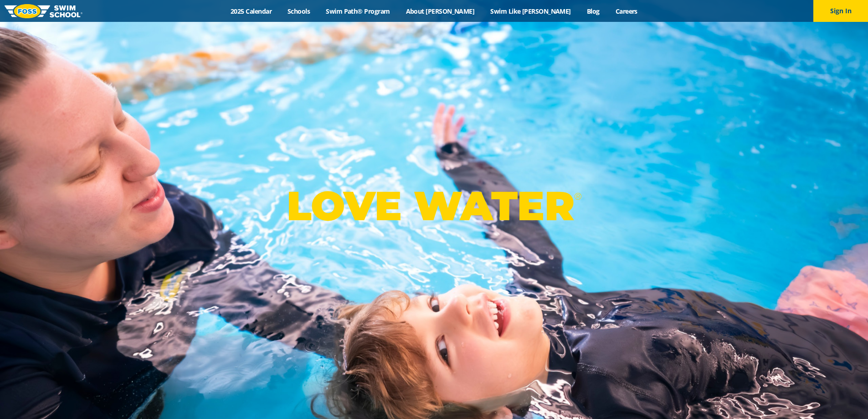 This screenshot has height=419, width=868. Describe the element at coordinates (593, 11) in the screenshot. I see `a: Blog` at that location.